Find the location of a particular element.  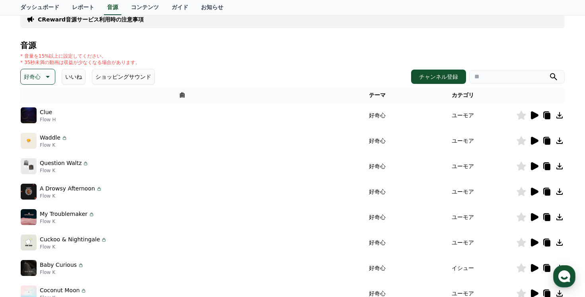

p: CReward音源サービス利用時の注意事項 is located at coordinates (91, 19).